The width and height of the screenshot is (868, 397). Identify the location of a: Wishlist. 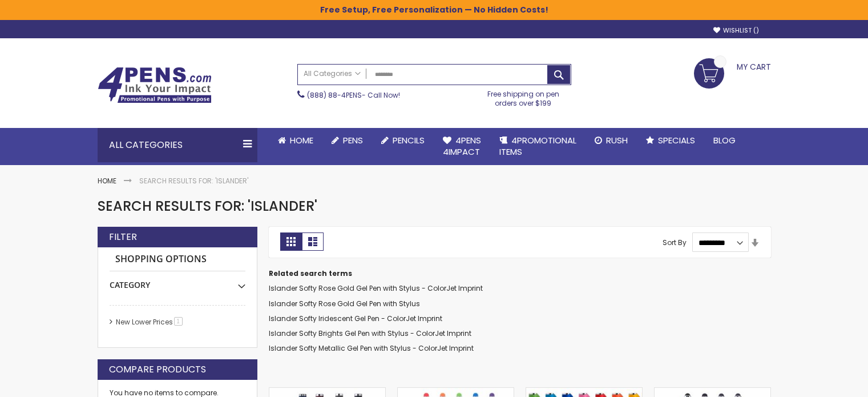
(736, 30).